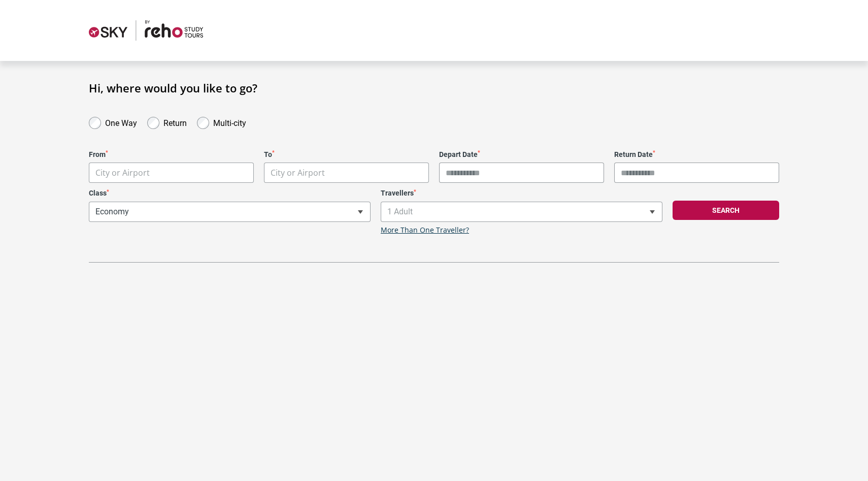 The width and height of the screenshot is (868, 481). Describe the element at coordinates (121, 122) in the screenshot. I see `label: One Way` at that location.